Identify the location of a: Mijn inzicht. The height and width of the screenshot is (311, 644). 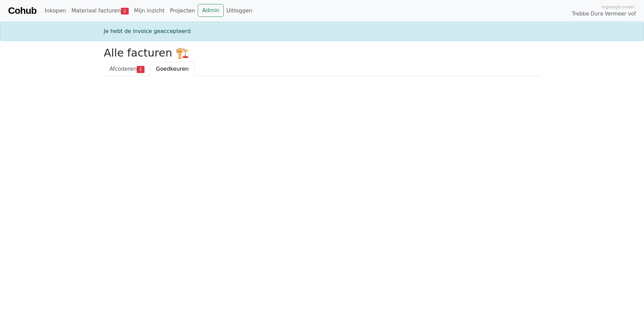
(149, 11).